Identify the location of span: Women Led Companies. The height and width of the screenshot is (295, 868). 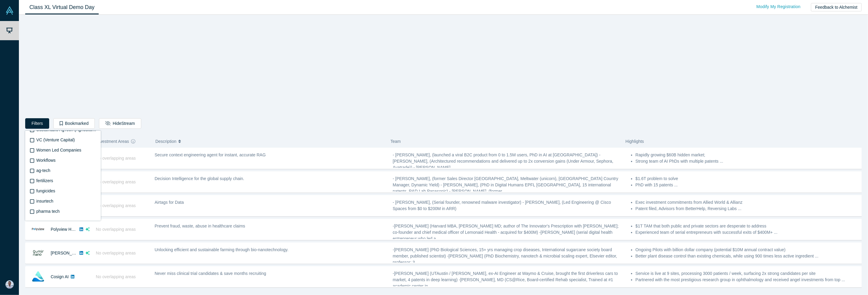
(59, 150).